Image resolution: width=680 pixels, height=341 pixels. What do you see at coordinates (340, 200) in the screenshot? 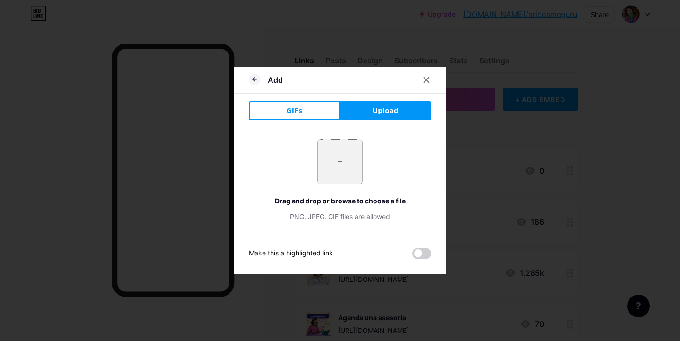
I see `div: Drag and drop or browse to choose a file` at bounding box center [340, 200].